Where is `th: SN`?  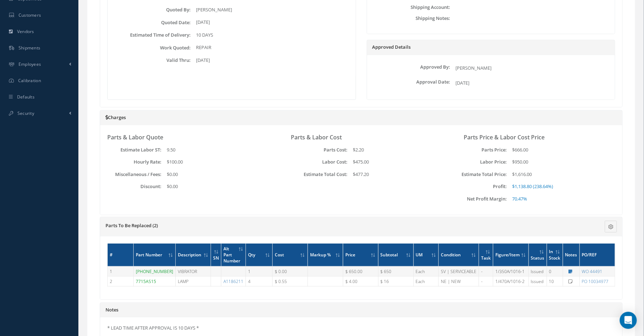 th: SN is located at coordinates (216, 256).